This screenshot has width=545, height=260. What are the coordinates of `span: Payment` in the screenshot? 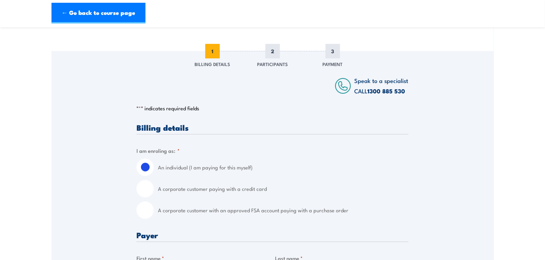 It's located at (333, 64).